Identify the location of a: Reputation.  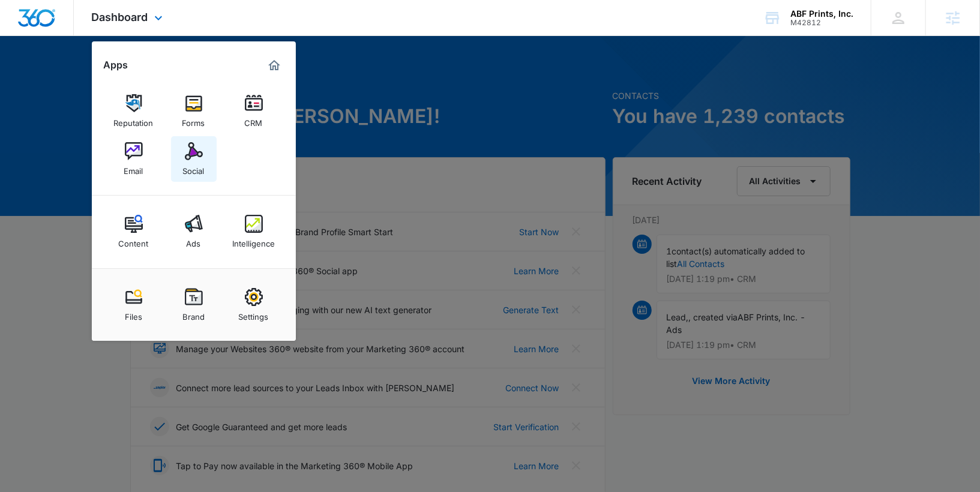
(134, 111).